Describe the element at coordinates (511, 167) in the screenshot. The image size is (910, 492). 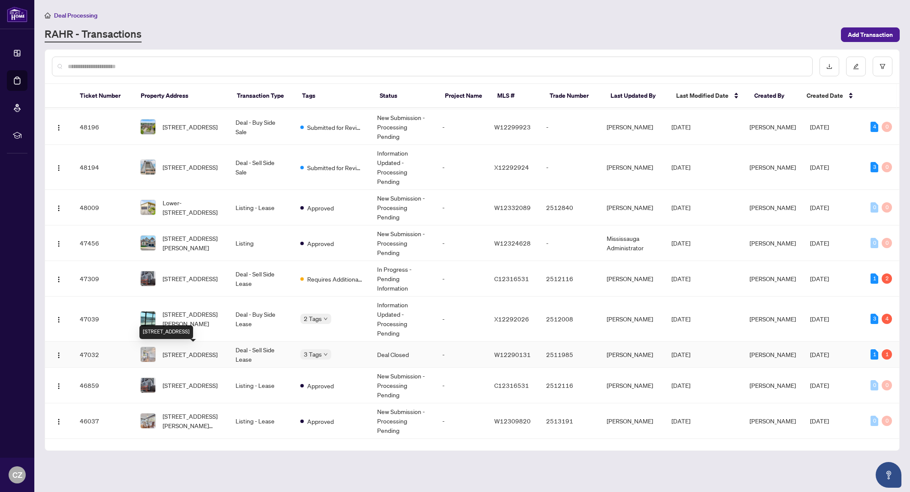
I see `span: X12292924` at that location.